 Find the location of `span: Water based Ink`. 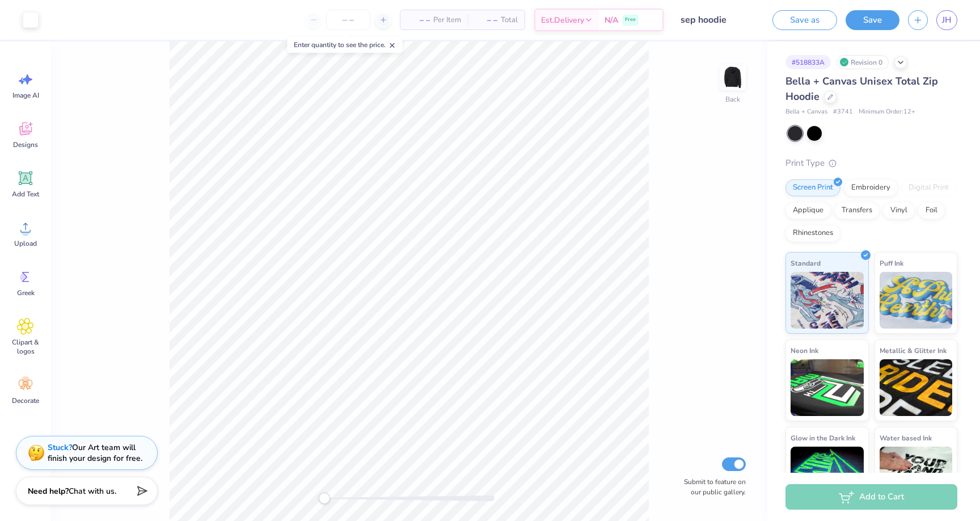

span: Water based Ink is located at coordinates (906, 438).